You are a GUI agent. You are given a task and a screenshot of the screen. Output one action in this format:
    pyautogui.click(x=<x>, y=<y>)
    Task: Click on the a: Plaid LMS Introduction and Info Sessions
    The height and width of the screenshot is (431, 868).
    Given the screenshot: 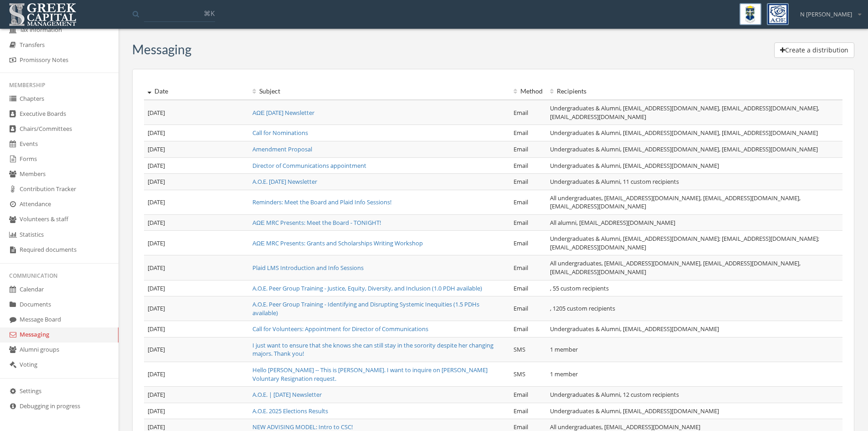 What is the action you would take?
    pyautogui.click(x=308, y=268)
    